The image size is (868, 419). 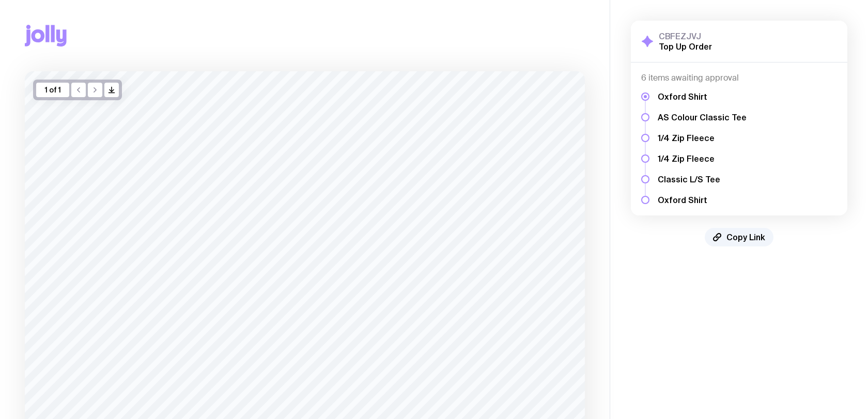 What do you see at coordinates (685, 36) in the screenshot?
I see `h3: CBFEZJVJ` at bounding box center [685, 36].